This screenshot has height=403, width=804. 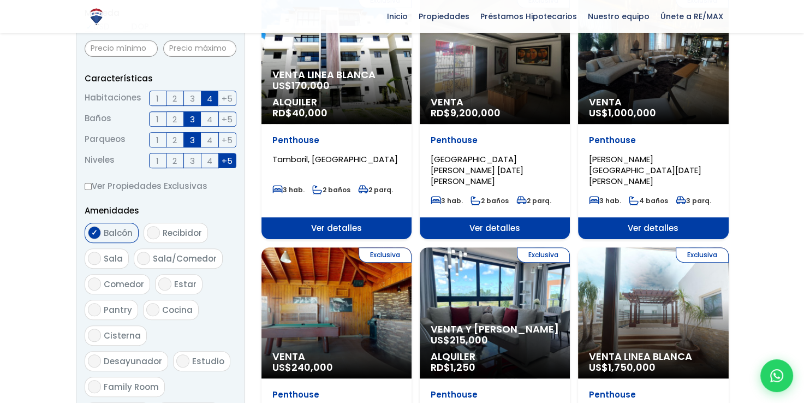 What do you see at coordinates (444, 16) in the screenshot?
I see `span: Propiedades` at bounding box center [444, 16].